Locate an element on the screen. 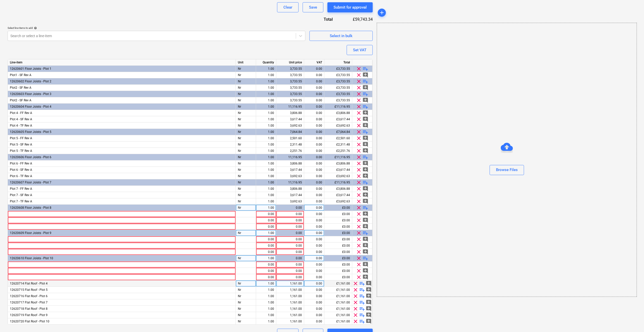 This screenshot has height=332, width=644. div: Unit price is located at coordinates (290, 62).